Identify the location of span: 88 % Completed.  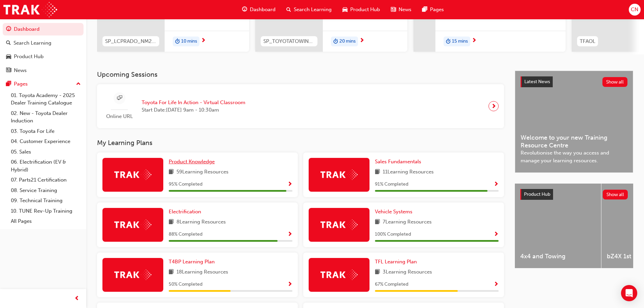
(185, 234).